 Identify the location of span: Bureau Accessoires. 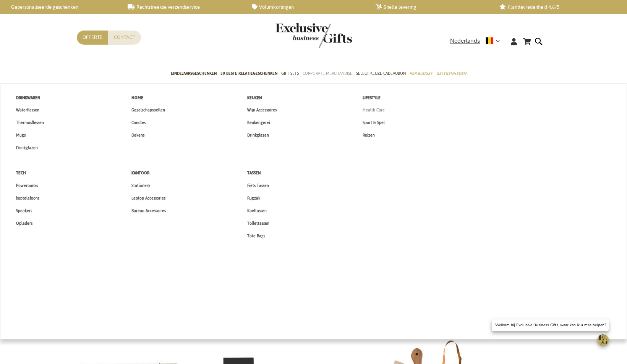
(149, 211).